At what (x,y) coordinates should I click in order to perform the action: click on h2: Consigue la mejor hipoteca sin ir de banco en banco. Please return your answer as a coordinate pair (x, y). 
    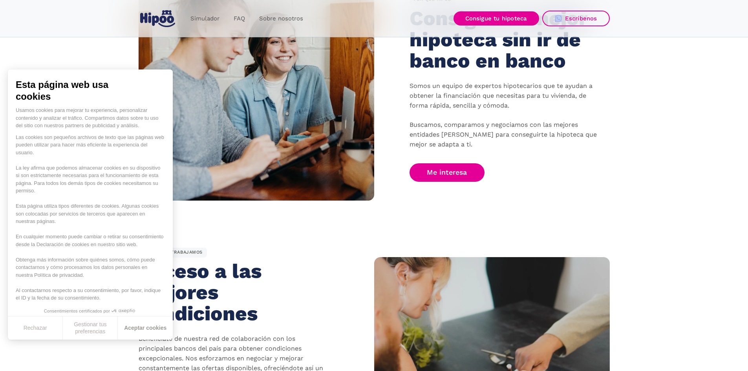
    Looking at the image, I should click on (500, 39).